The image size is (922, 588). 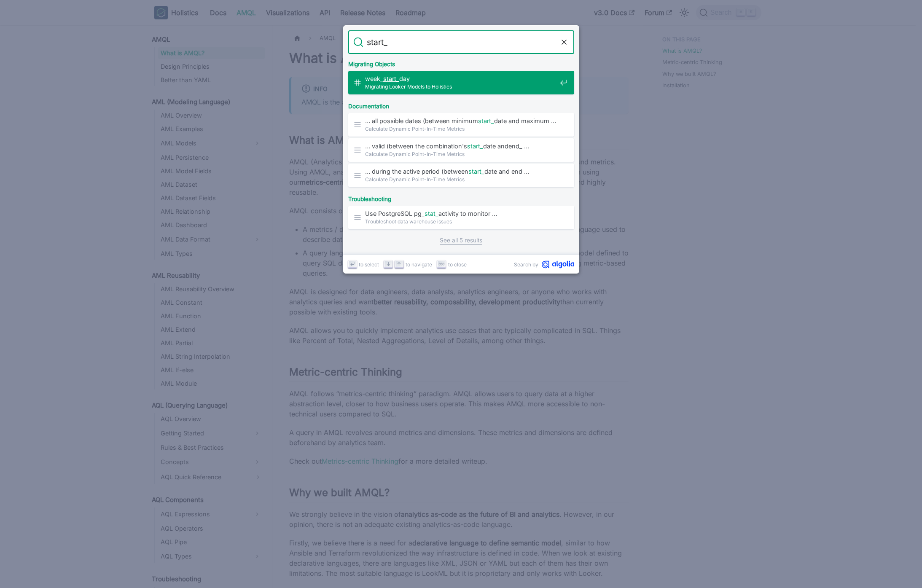 What do you see at coordinates (419, 264) in the screenshot?
I see `span: to navigate` at bounding box center [419, 264].